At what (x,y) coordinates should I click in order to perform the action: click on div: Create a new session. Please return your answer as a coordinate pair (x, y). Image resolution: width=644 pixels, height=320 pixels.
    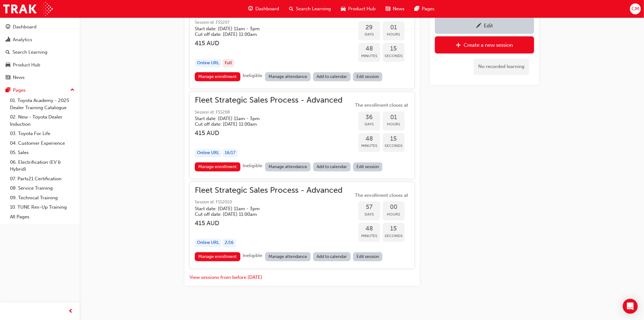
    Looking at the image, I should click on (488, 46).